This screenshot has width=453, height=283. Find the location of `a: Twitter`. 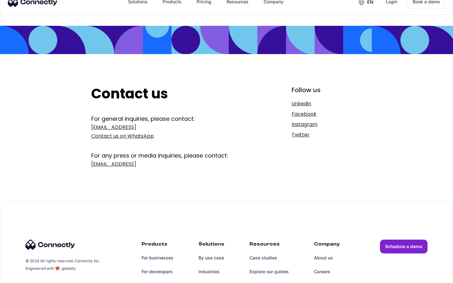

a: Twitter is located at coordinates (327, 135).